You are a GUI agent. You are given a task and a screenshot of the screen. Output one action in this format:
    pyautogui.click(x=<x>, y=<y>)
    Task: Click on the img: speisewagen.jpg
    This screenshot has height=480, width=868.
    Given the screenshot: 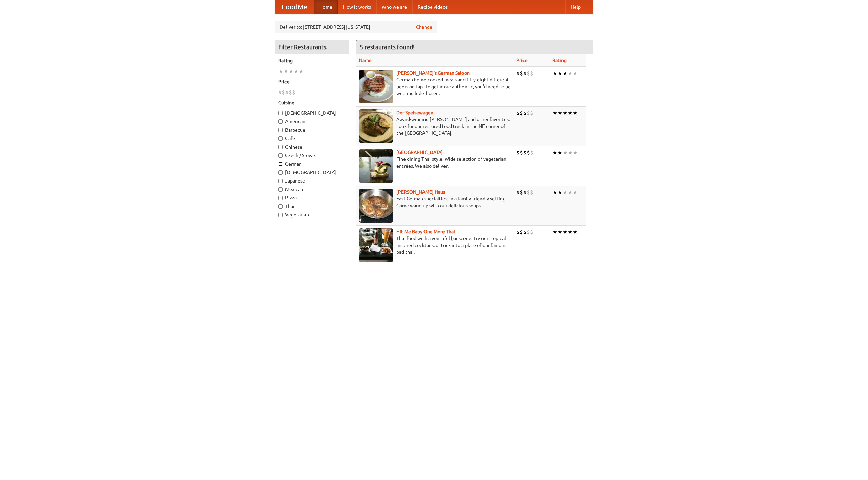 What is the action you would take?
    pyautogui.click(x=376, y=126)
    